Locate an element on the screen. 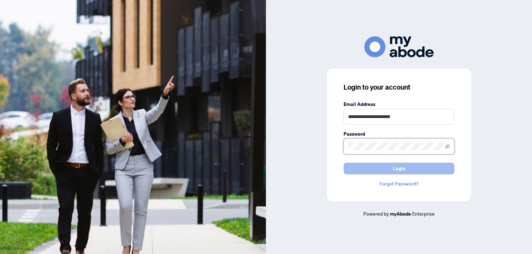 This screenshot has width=532, height=254. span: Powered by is located at coordinates (376, 214).